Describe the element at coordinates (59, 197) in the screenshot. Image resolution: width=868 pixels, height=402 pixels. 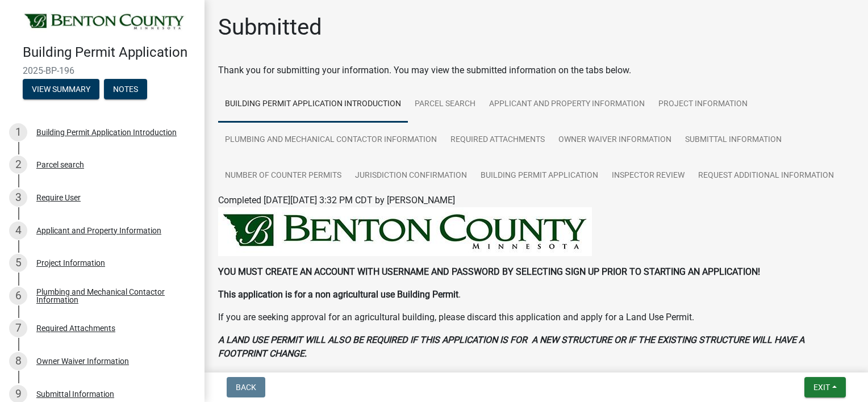
I see `div: Require User` at that location.